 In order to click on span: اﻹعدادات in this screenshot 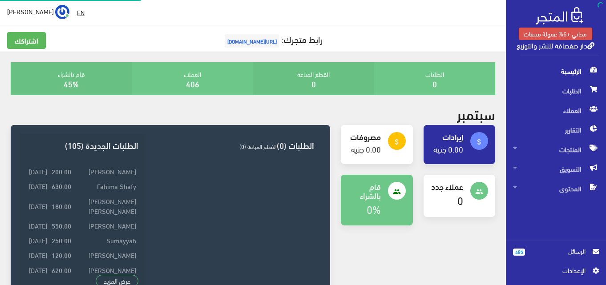, I will do `click(553, 271)`.